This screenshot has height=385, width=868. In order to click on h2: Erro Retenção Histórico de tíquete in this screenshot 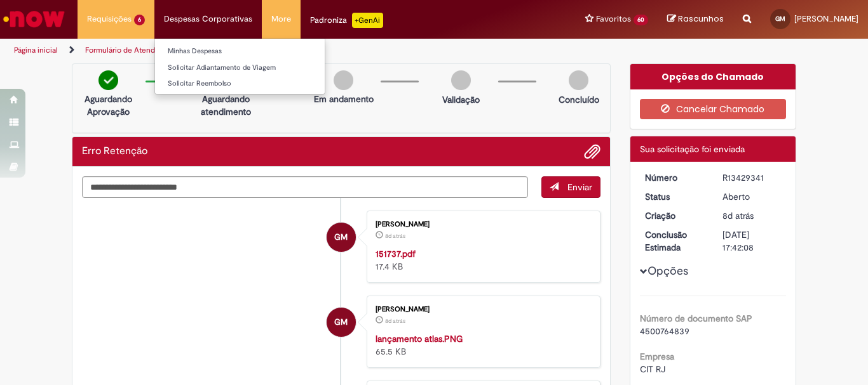, I will do `click(114, 152)`.